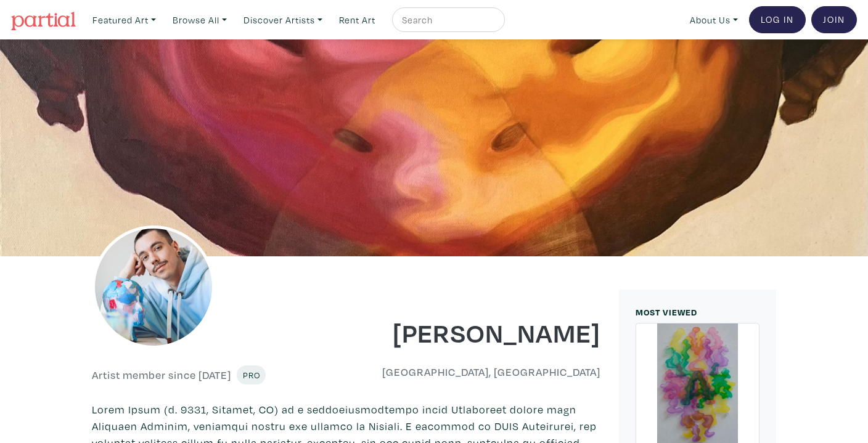 The width and height of the screenshot is (868, 443). I want to click on a: Join, so click(834, 19).